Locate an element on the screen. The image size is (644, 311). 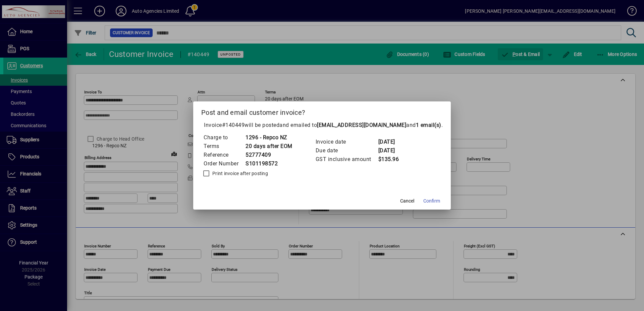
td: $135.96 is located at coordinates (392, 160).